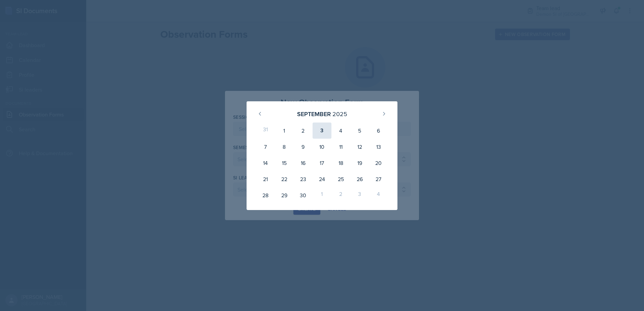  Describe the element at coordinates (303, 195) in the screenshot. I see `div: 30` at that location.